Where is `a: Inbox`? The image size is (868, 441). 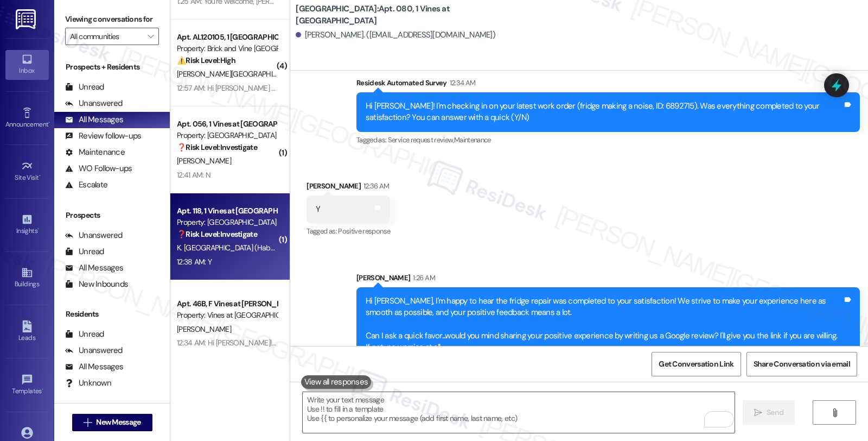
a: Inbox is located at coordinates (27, 64).